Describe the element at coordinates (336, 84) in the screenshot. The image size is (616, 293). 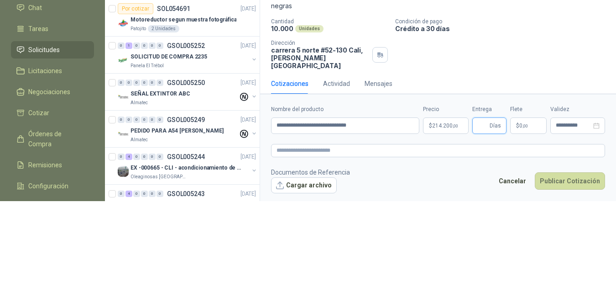
I see `div: Actividad` at that location.